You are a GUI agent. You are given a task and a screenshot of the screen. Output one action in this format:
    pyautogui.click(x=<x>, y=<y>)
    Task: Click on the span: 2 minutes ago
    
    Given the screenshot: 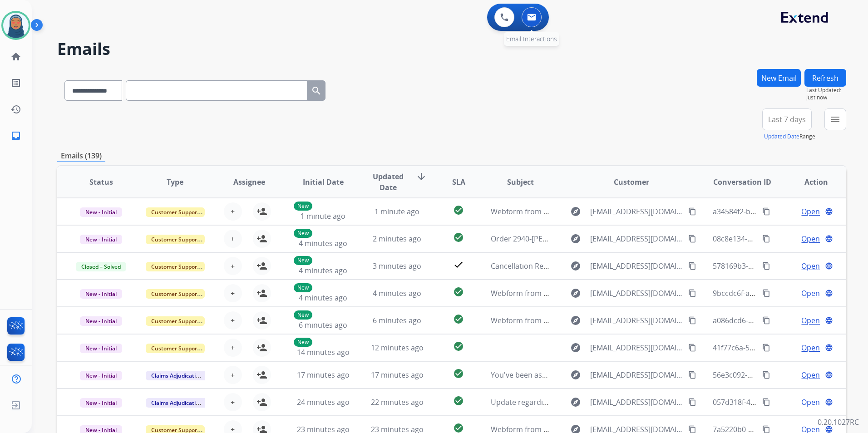 What is the action you would take?
    pyautogui.click(x=396, y=239)
    